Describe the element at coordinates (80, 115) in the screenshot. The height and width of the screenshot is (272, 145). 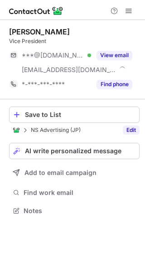
I see `div: Save to List` at that location.